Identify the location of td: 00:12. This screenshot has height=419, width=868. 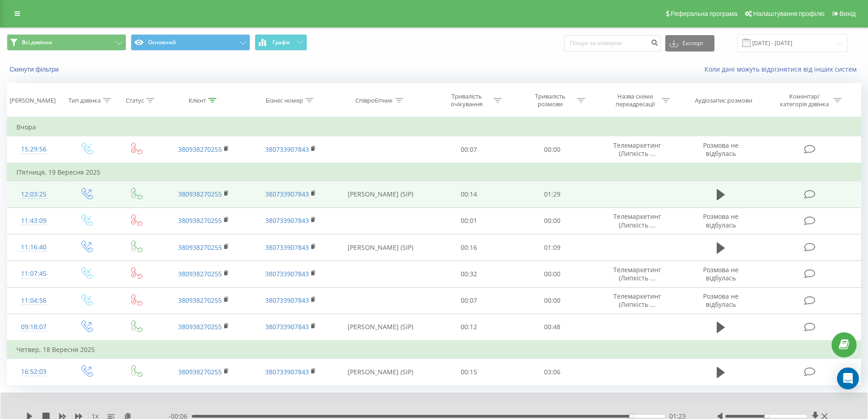
(469, 327).